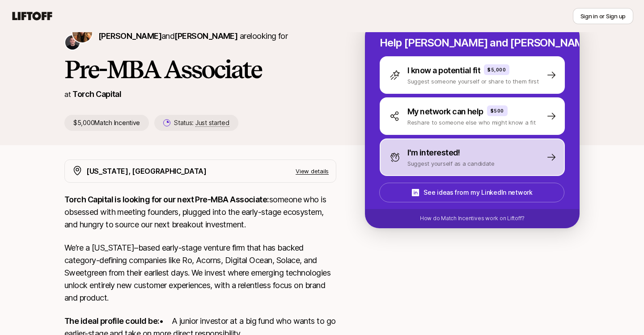  Describe the element at coordinates (473, 81) in the screenshot. I see `p: Suggest someone yourself or share to them first` at that location.